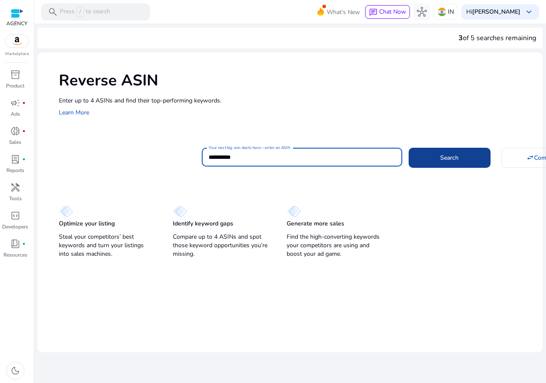 The height and width of the screenshot is (383, 546). I want to click on p: Find the high-converting keywords your competitors are using and boost your ad game., so click(335, 245).